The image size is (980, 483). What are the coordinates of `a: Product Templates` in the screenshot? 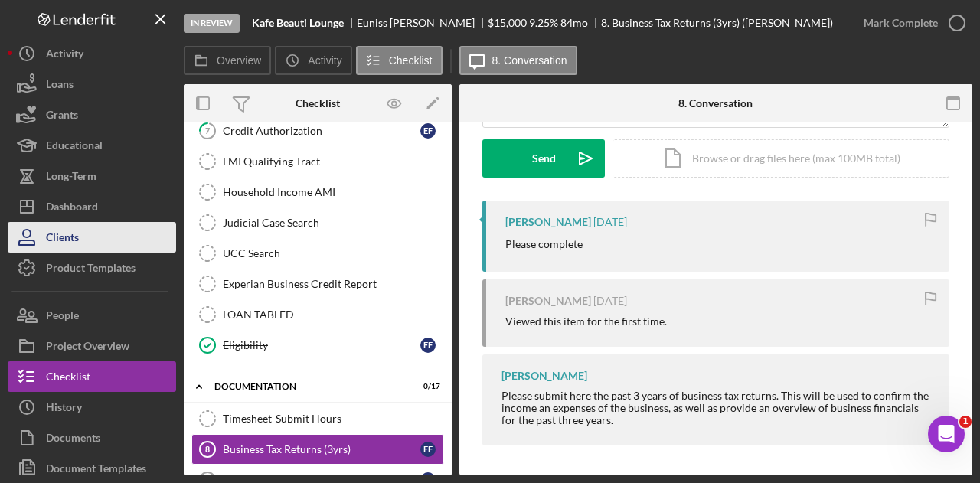 It's located at (92, 268).